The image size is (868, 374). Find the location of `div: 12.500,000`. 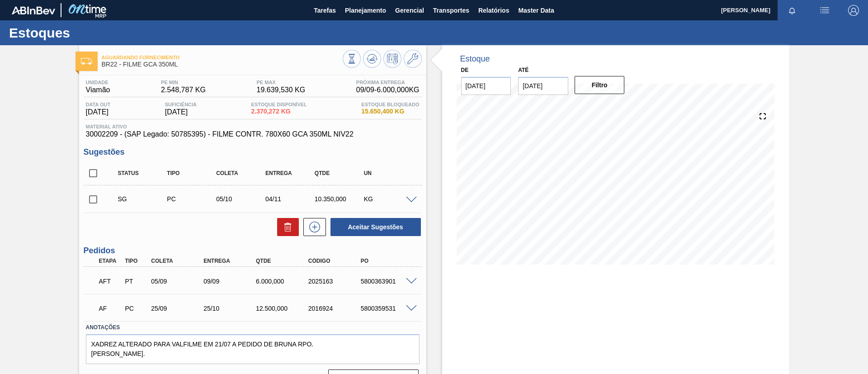

div: 12.500,000 is located at coordinates (283, 308).